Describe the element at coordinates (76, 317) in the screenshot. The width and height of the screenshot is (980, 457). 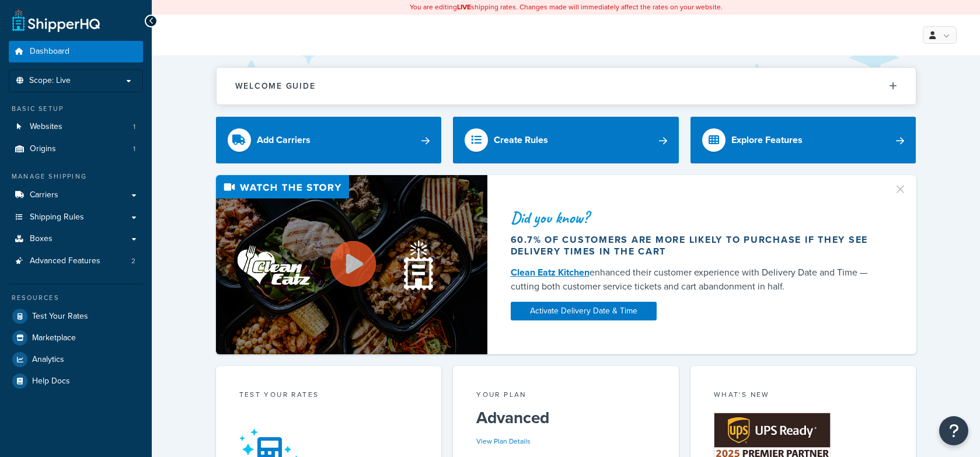
I see `a: Test Your Rates` at that location.